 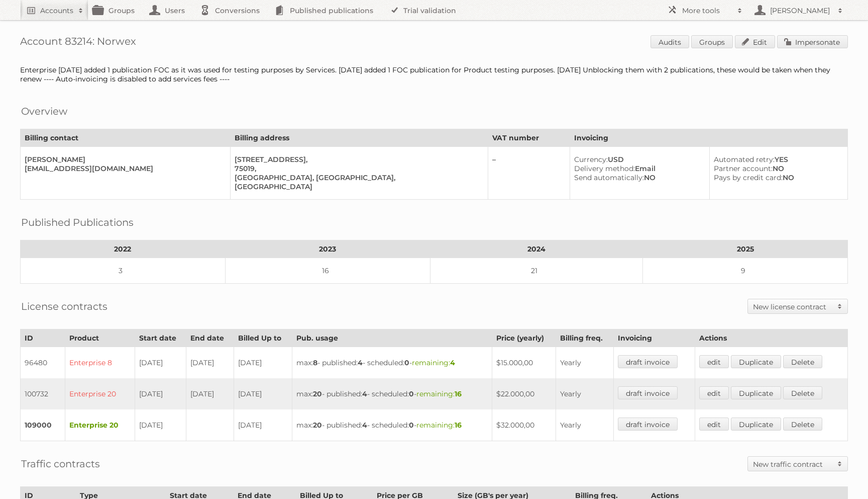 I want to click on h2: New traffic contract, so click(x=793, y=464).